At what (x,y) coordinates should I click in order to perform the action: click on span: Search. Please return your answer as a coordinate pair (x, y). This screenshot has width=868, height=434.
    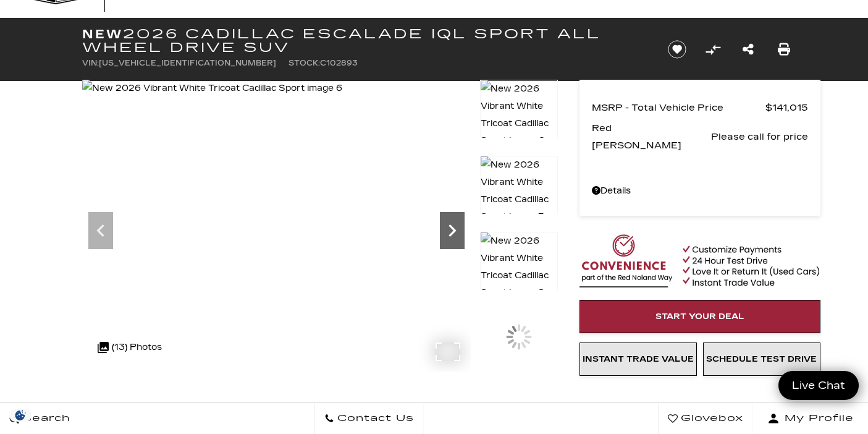
    Looking at the image, I should click on (45, 419).